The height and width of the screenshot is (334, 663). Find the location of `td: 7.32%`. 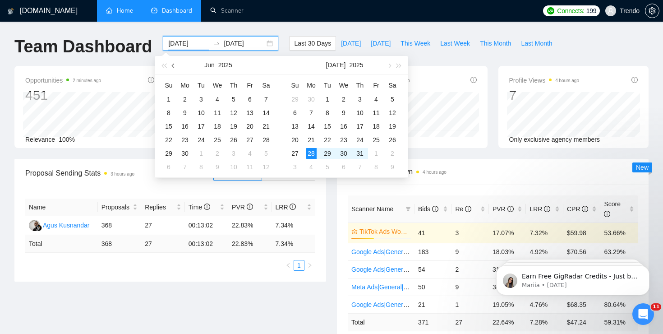

td: 7.32% is located at coordinates (544, 232).